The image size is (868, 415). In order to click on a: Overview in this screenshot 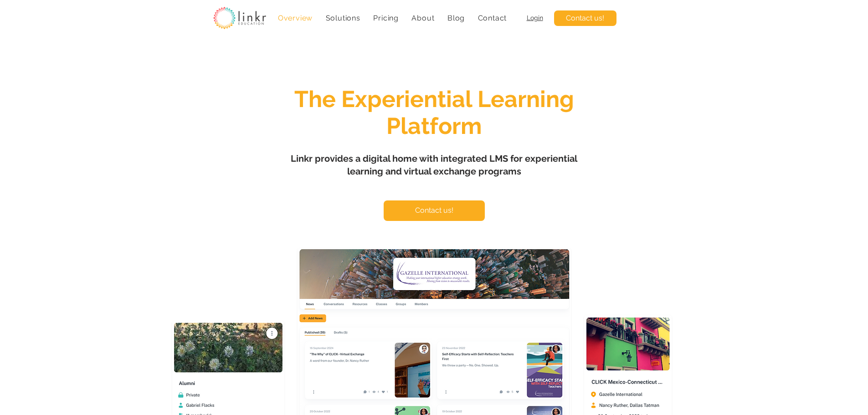, I will do `click(295, 18)`.